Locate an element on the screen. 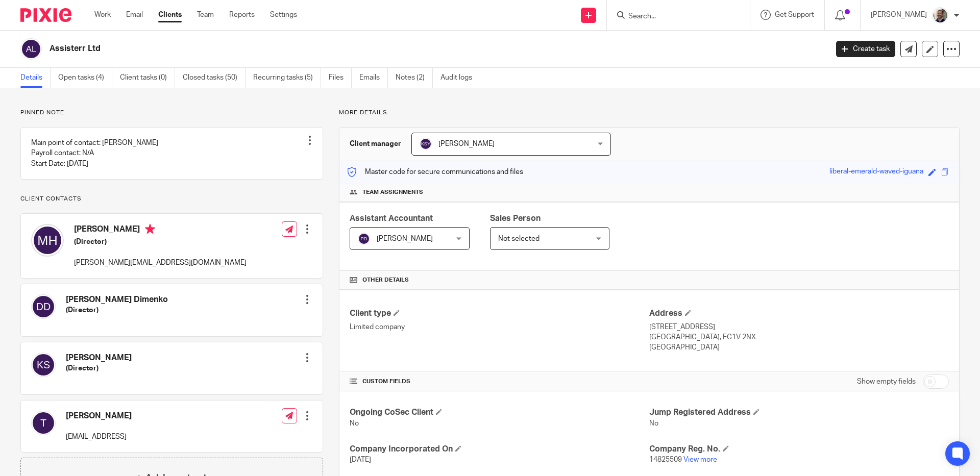  span: Get Support is located at coordinates (794, 15).